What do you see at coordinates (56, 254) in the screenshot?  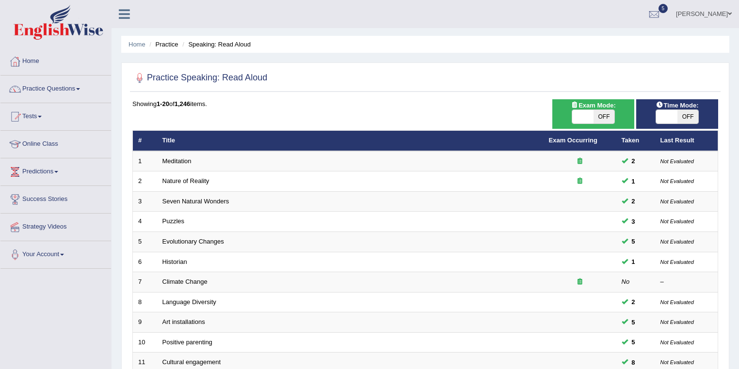 I see `a: Your Account` at bounding box center [56, 254].